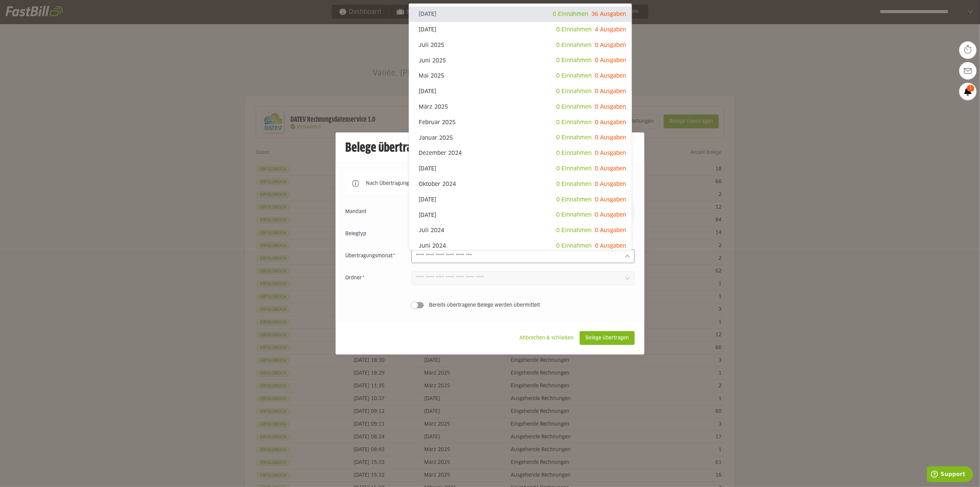  What do you see at coordinates (609, 14) in the screenshot?
I see `span: 36 Ausgaben` at bounding box center [609, 14].